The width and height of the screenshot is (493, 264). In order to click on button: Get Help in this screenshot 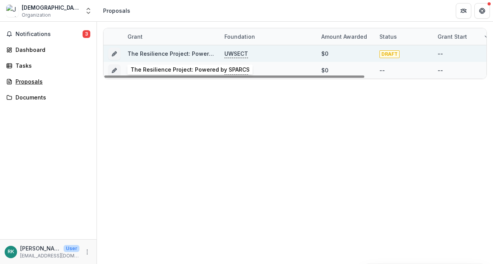, I will do `click(482, 11)`.